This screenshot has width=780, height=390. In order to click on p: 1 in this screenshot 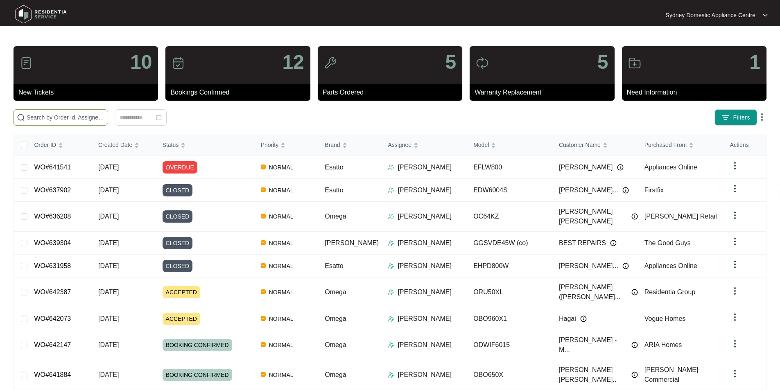, I will do `click(755, 62)`.